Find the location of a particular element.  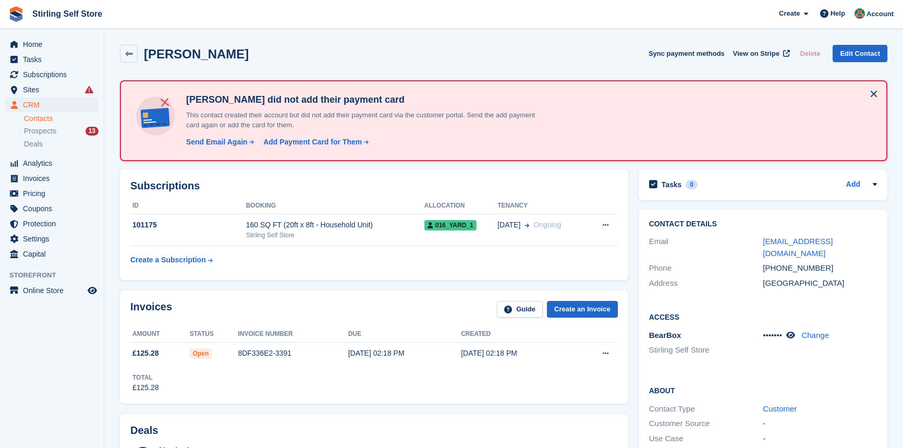

a: Deals is located at coordinates (61, 144).